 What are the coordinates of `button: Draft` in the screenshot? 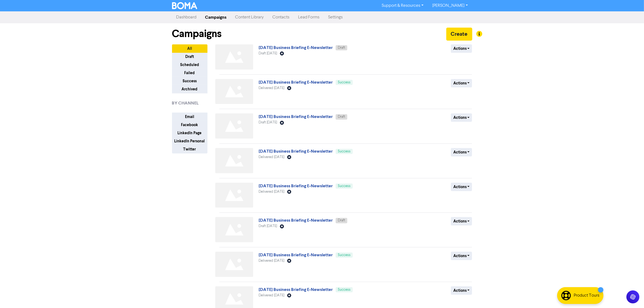 It's located at (189, 57).